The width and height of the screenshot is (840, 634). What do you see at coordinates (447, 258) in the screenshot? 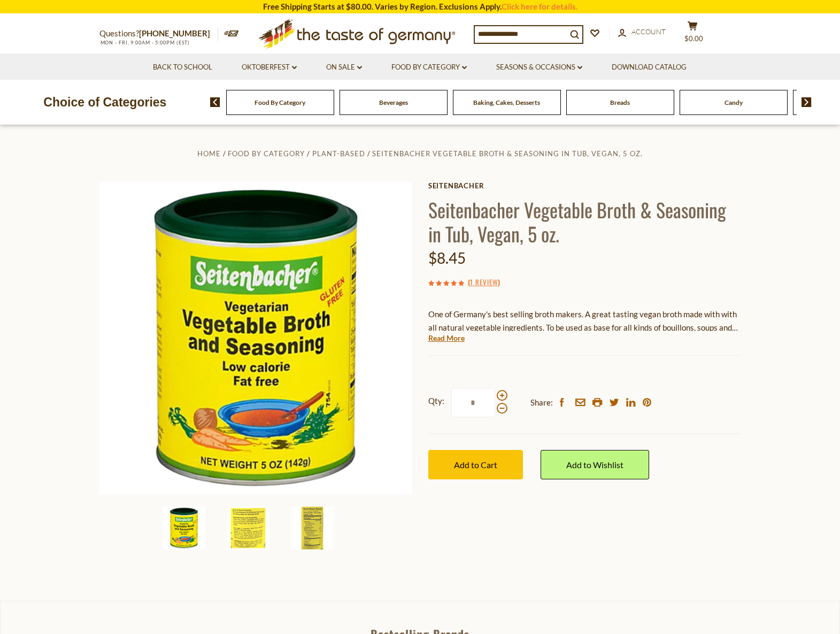
I see `span: $8.45` at bounding box center [447, 258].